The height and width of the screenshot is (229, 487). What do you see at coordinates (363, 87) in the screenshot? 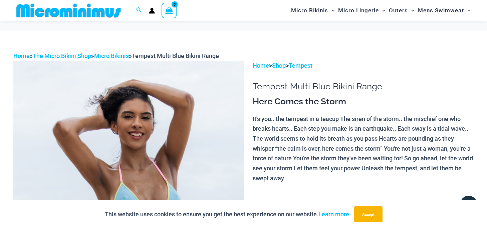
I see `h1: Tempest Multi Blue Bikini Range` at bounding box center [363, 87].